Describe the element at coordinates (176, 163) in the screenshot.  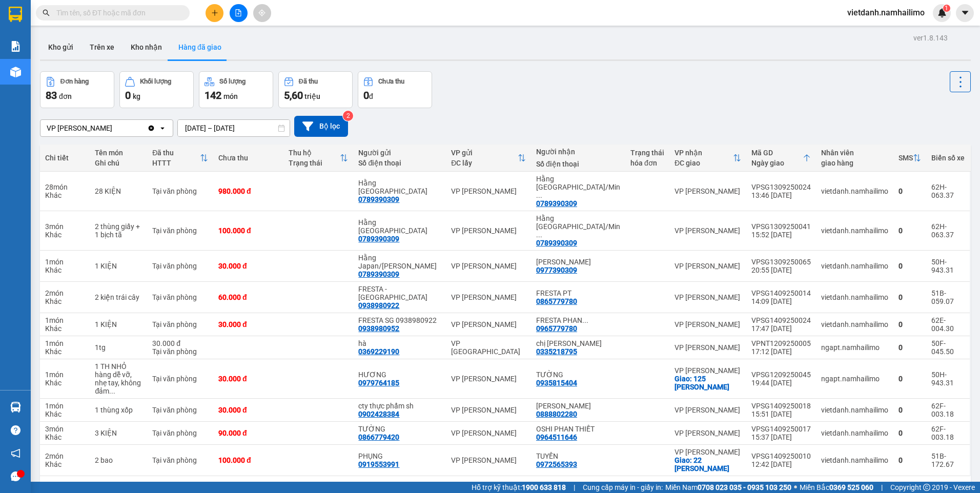
I see `div: HTTT` at that location.